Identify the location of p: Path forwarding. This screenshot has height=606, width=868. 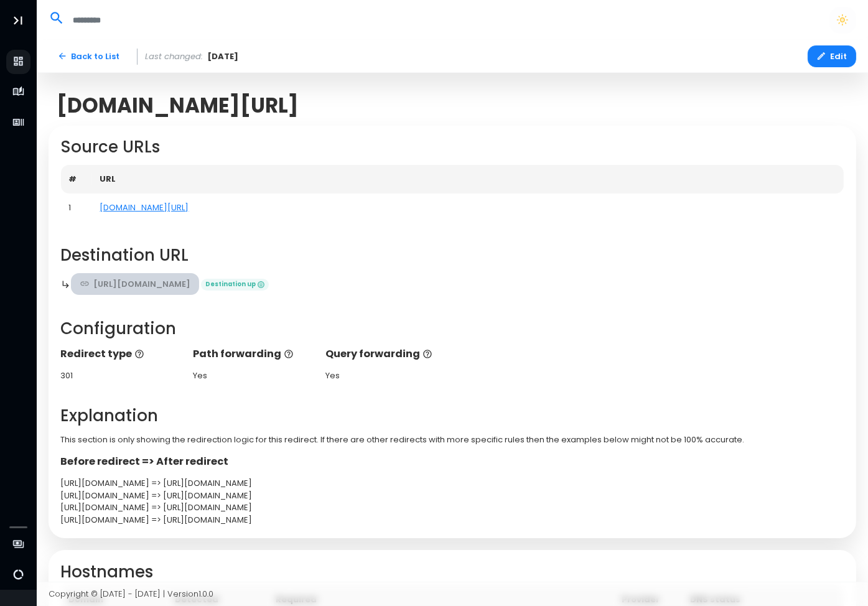
(253, 353).